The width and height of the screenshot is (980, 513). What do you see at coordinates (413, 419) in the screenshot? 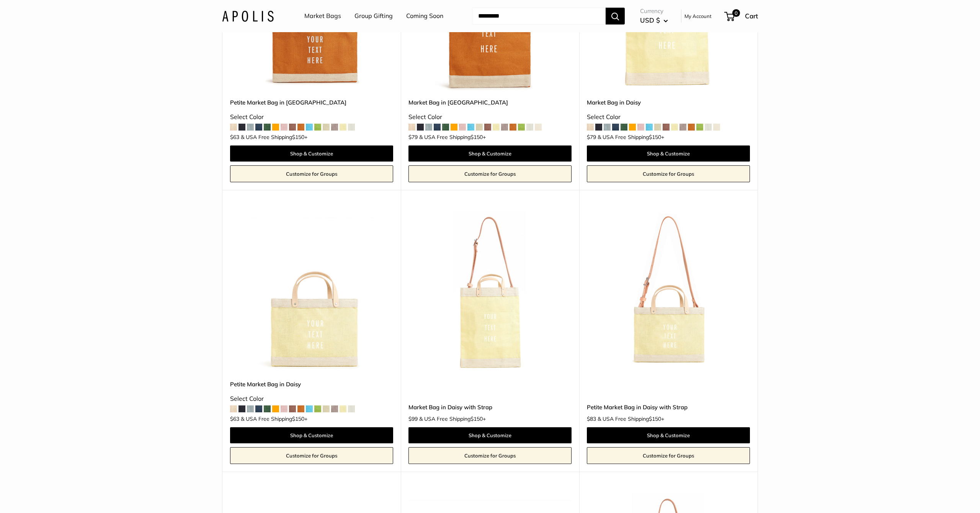
I see `span: $99` at bounding box center [413, 419].